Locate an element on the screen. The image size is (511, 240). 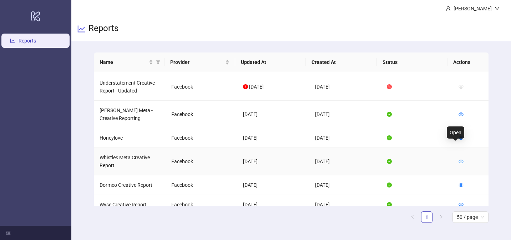
span: line-chart is located at coordinates (81, 29).